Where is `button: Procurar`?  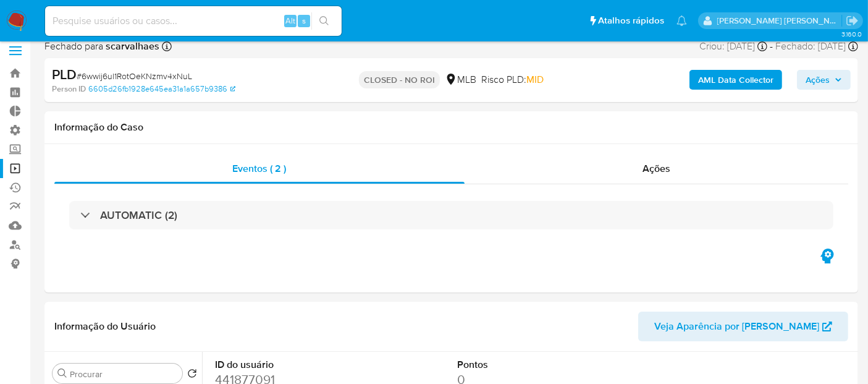 button: Procurar is located at coordinates (62, 373).